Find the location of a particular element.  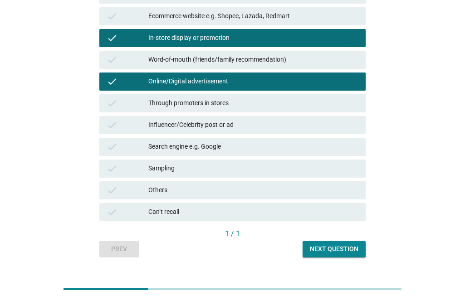

div: Sampling is located at coordinates (253, 169).